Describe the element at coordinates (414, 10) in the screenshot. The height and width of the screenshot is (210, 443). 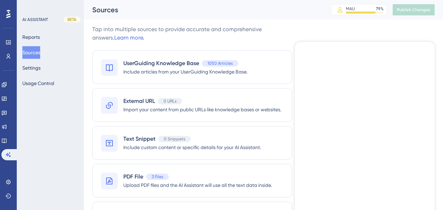
I see `button: Publish Changes` at that location.